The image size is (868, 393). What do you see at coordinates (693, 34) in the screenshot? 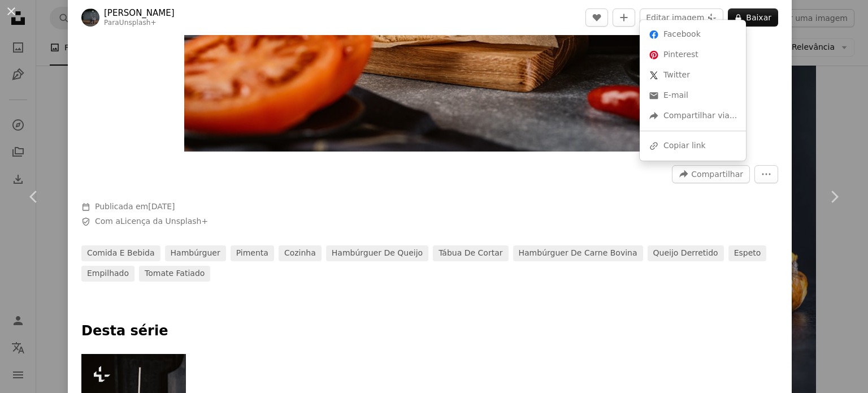
I see `a: Compartilhar no Facebook` at bounding box center [693, 34].